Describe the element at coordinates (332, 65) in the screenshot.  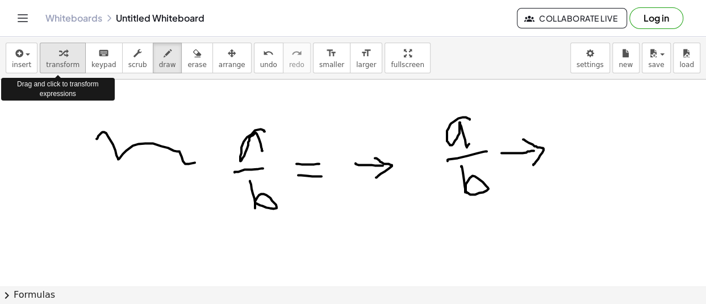
I see `span: smaller` at that location.